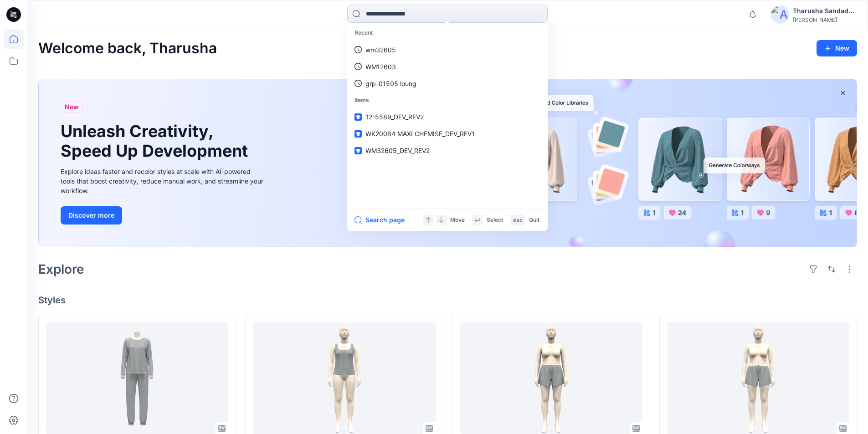 This screenshot has width=868, height=434. What do you see at coordinates (837, 49) in the screenshot?
I see `button: New` at bounding box center [837, 49].